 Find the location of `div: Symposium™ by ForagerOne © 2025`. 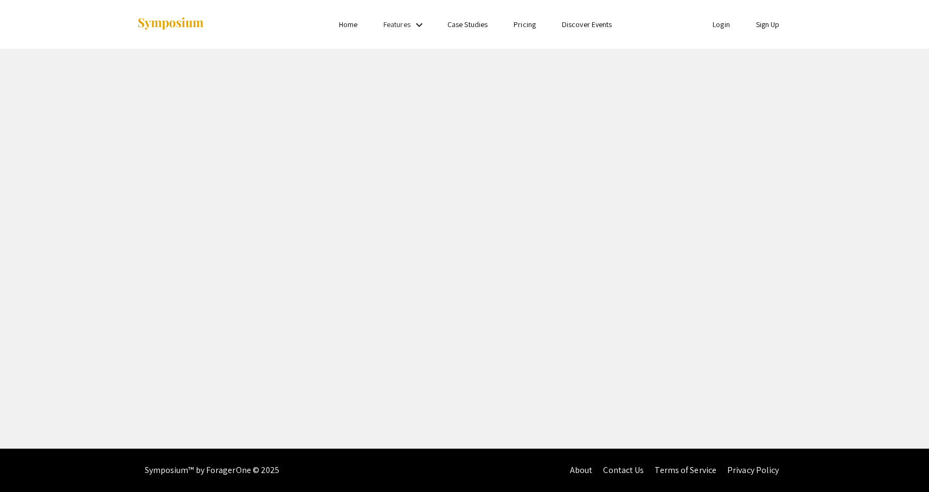

div: Symposium™ by ForagerOne © 2025 is located at coordinates (212, 471).